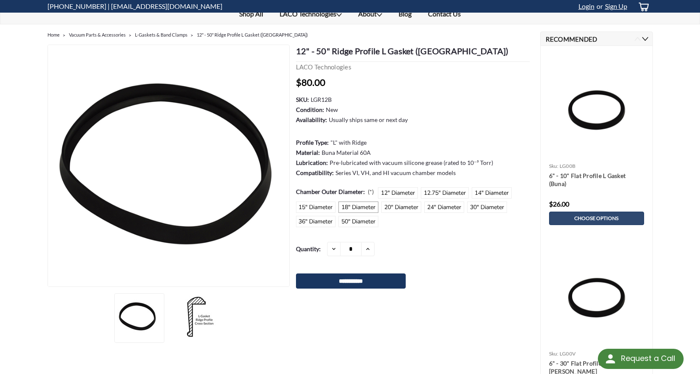 The height and width of the screenshot is (374, 700). What do you see at coordinates (315, 172) in the screenshot?
I see `dt: Compatibility:` at bounding box center [315, 172].